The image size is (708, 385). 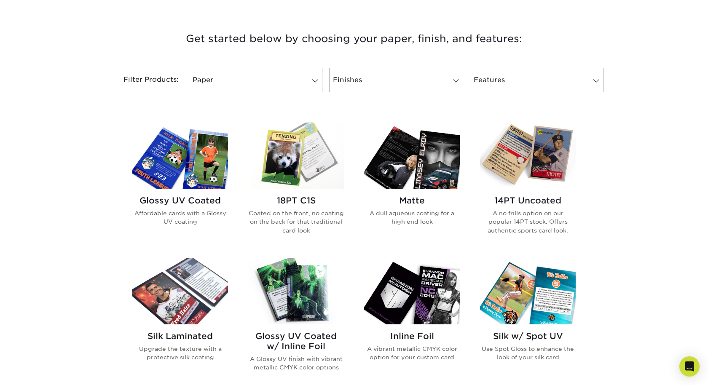 I want to click on h2: Inline Foil, so click(x=412, y=336).